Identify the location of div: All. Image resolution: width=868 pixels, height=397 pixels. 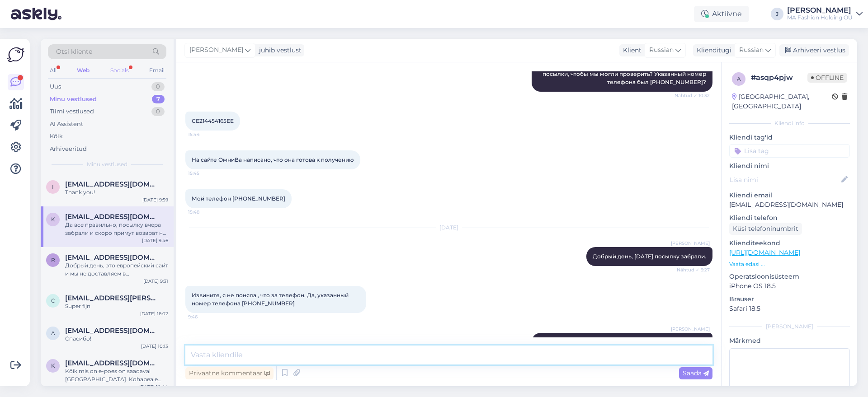
(53, 70).